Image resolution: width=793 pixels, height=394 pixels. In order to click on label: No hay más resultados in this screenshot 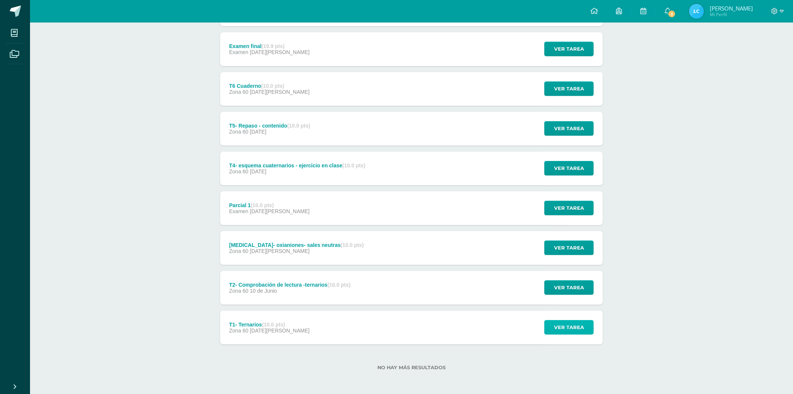, I will do `click(411, 367)`.